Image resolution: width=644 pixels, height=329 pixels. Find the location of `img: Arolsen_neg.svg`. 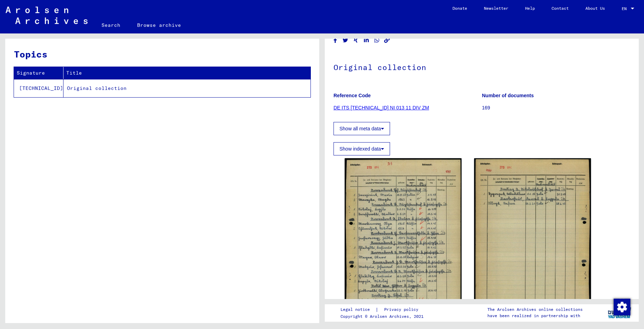

img: Arolsen_neg.svg is located at coordinates (46, 16).